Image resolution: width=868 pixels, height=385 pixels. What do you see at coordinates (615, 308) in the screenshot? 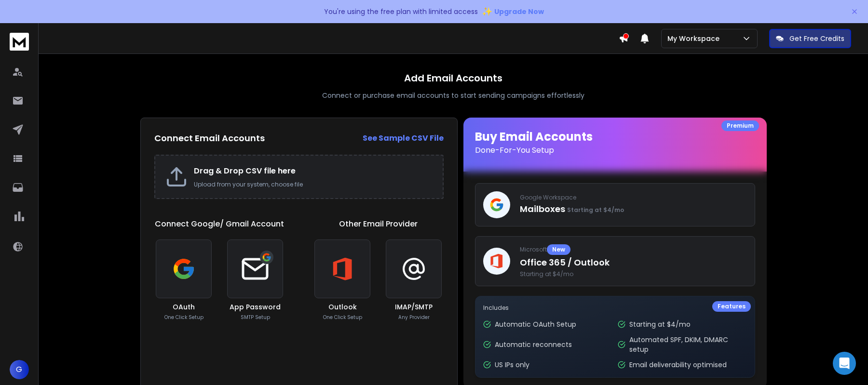
I see `p: Includes` at bounding box center [615, 308].